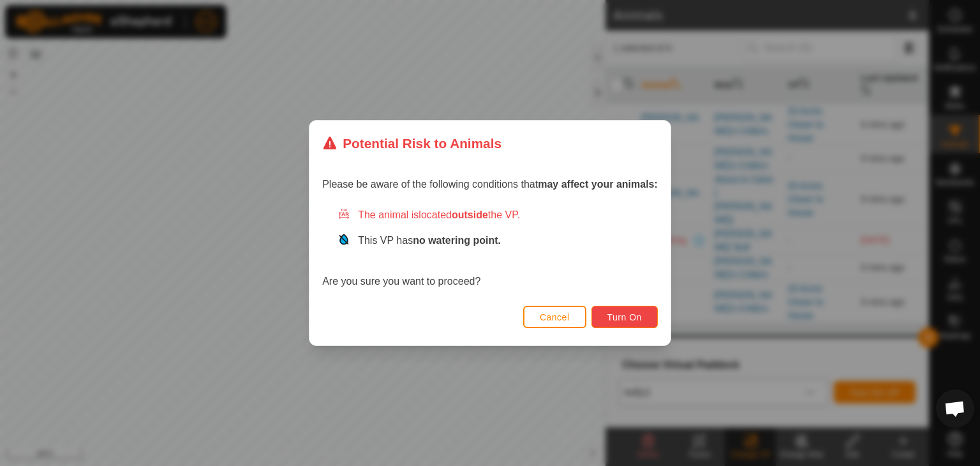 This screenshot has height=466, width=980. I want to click on strong: no watering point., so click(457, 240).